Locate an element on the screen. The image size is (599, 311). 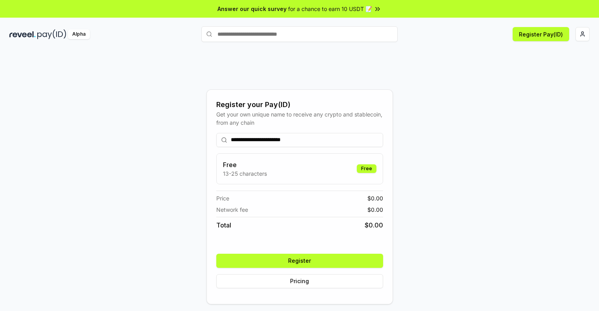
div: Free is located at coordinates (367, 169).